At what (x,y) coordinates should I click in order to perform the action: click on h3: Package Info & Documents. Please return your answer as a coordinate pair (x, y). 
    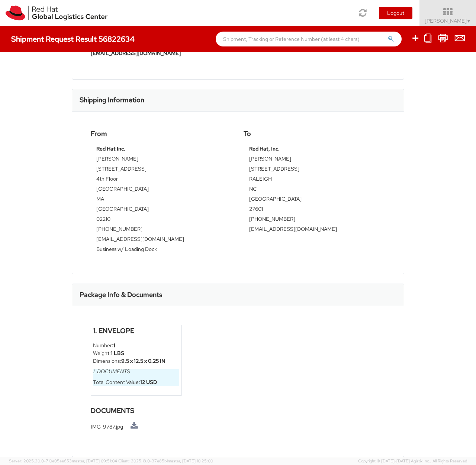
    Looking at the image, I should click on (121, 295).